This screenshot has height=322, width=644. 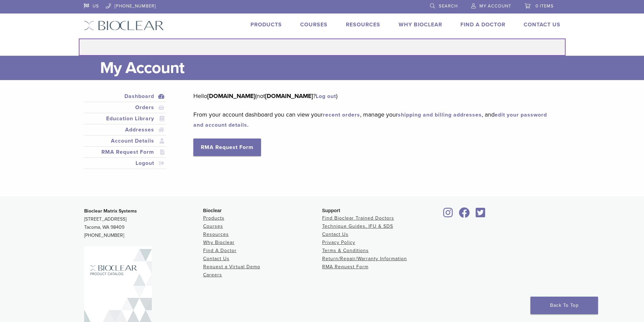 What do you see at coordinates (371, 96) in the screenshot?
I see `p: Hello (not ? )` at bounding box center [371, 96].